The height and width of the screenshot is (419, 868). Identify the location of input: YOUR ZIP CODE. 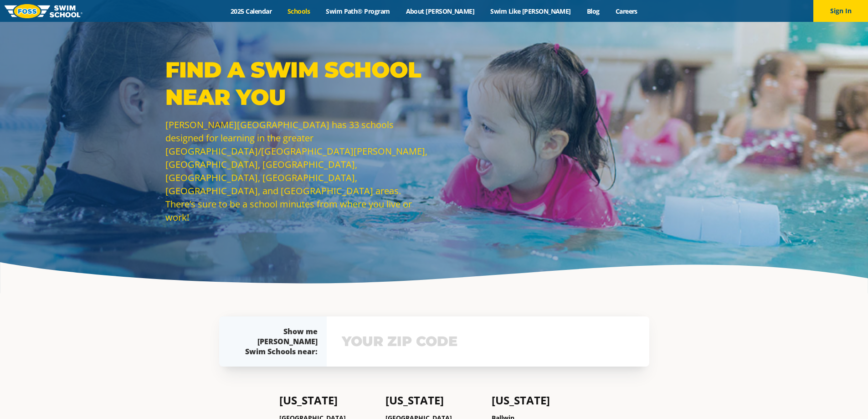
(488, 341).